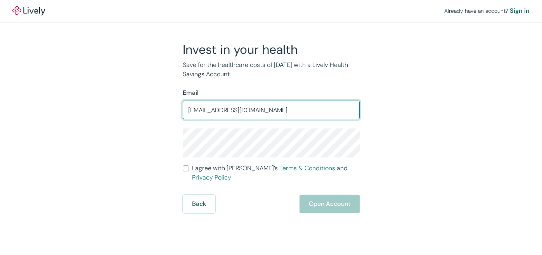  I want to click on div: Already have an account?, so click(487, 11).